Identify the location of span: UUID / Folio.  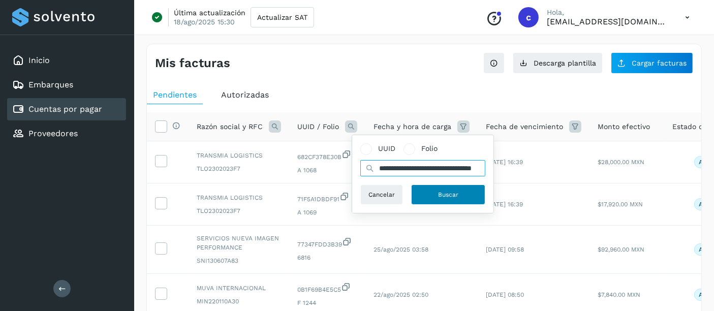
(318, 127).